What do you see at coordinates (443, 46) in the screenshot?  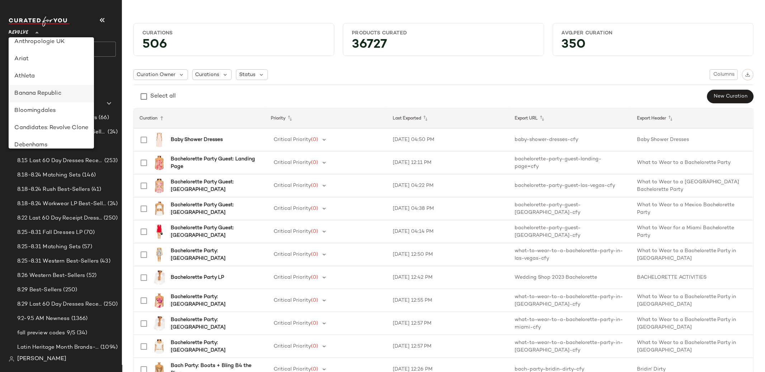 I see `div: 36727` at bounding box center [443, 46].